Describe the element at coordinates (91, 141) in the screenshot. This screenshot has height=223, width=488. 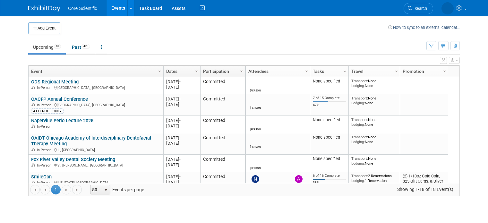
I see `a: CAIDT Chicago Academy of Interdisciplinary Dentofacial Therapy Meeting` at that location.